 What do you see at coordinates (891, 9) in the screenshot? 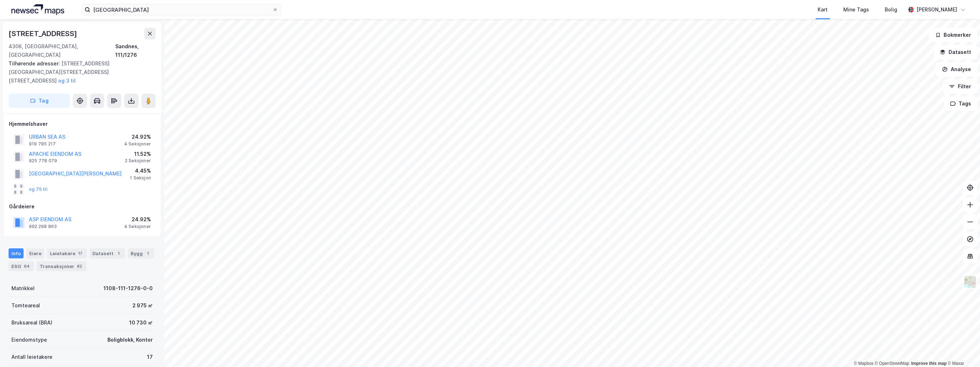
I see `div: Bolig` at bounding box center [891, 9].